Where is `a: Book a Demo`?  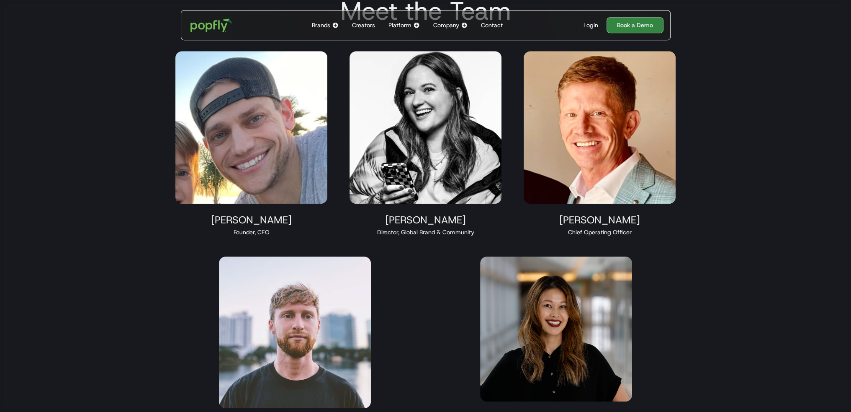 a: Book a Demo is located at coordinates (635, 25).